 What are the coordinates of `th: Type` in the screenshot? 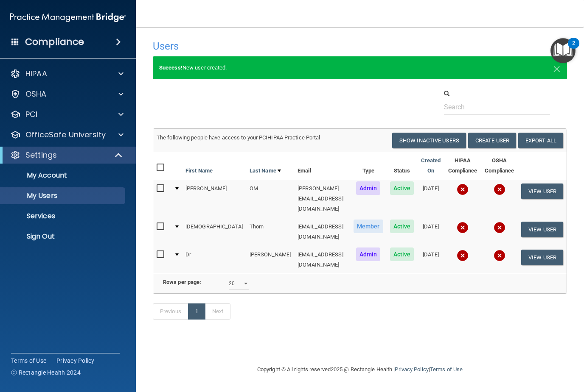 It's located at (368, 166).